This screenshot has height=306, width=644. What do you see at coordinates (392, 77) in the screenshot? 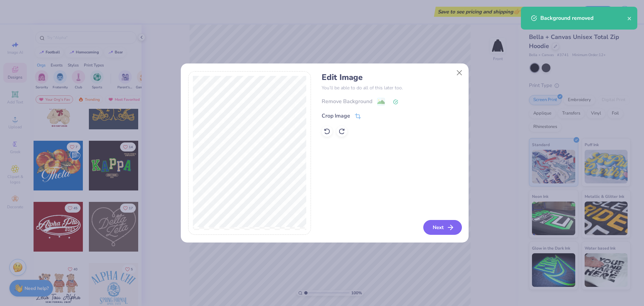
I see `h4: Edit Image` at bounding box center [392, 77].